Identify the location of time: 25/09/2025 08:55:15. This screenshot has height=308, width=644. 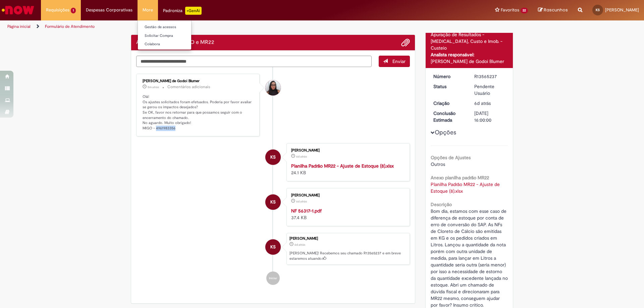
(302, 202).